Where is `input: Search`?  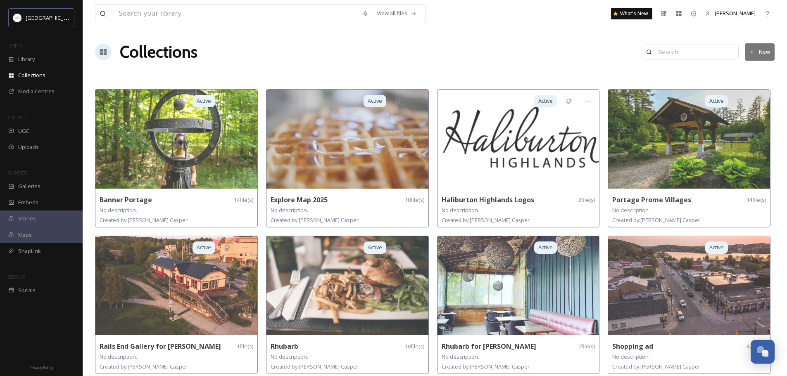 input: Search is located at coordinates (694, 52).